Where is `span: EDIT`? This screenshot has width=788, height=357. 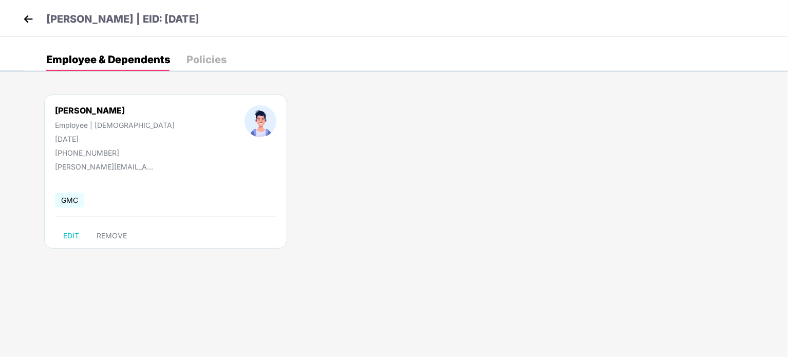
span: EDIT is located at coordinates (71, 236).